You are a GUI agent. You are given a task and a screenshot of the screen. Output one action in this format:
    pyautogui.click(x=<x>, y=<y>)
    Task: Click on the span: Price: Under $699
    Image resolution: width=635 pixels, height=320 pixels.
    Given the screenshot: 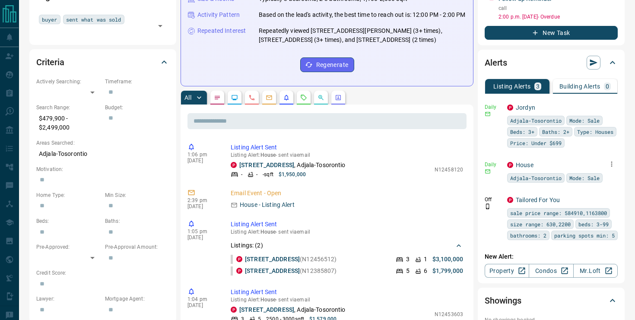 What is the action you would take?
    pyautogui.click(x=536, y=143)
    